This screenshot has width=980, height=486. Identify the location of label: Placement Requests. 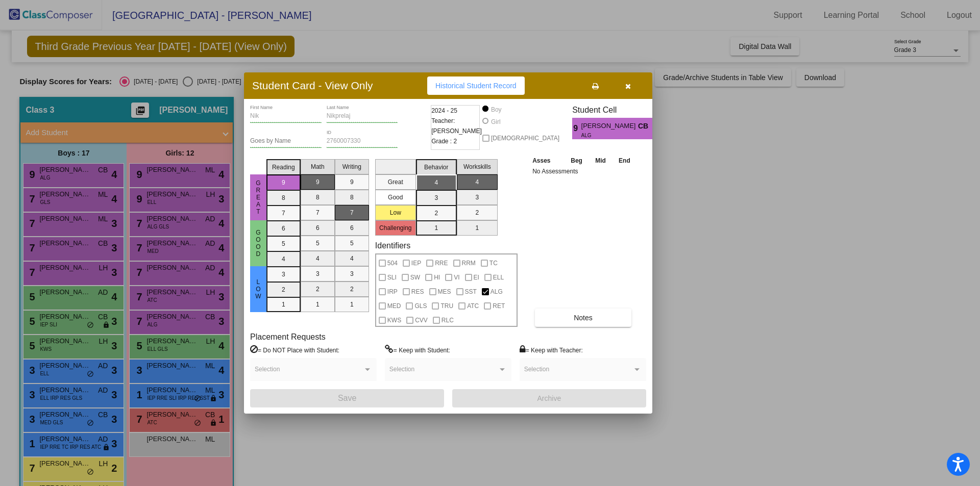
(288, 337).